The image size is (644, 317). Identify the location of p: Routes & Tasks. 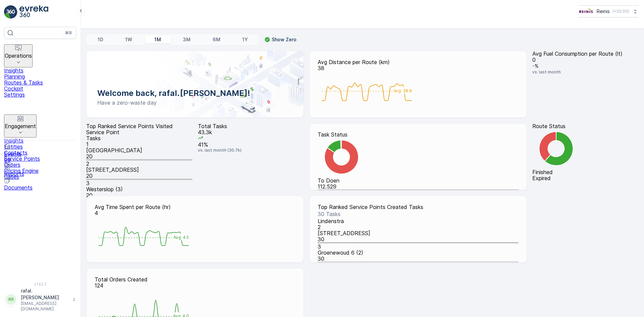
(40, 82).